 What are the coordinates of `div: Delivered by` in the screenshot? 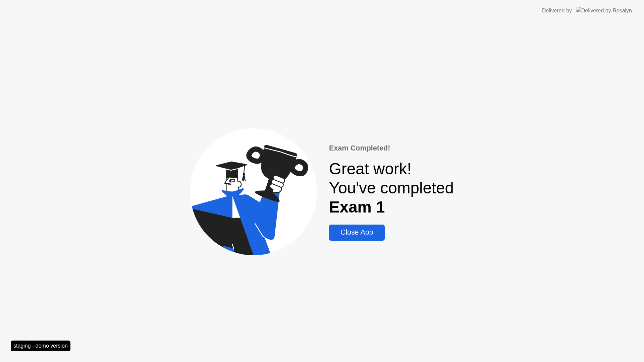 It's located at (557, 11).